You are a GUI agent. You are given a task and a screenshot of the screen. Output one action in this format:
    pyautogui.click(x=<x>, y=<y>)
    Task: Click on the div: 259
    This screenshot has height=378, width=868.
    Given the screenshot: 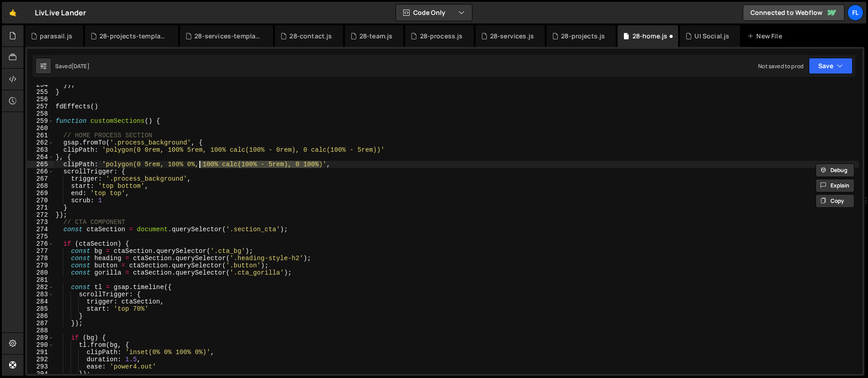 What is the action you would take?
    pyautogui.click(x=40, y=121)
    